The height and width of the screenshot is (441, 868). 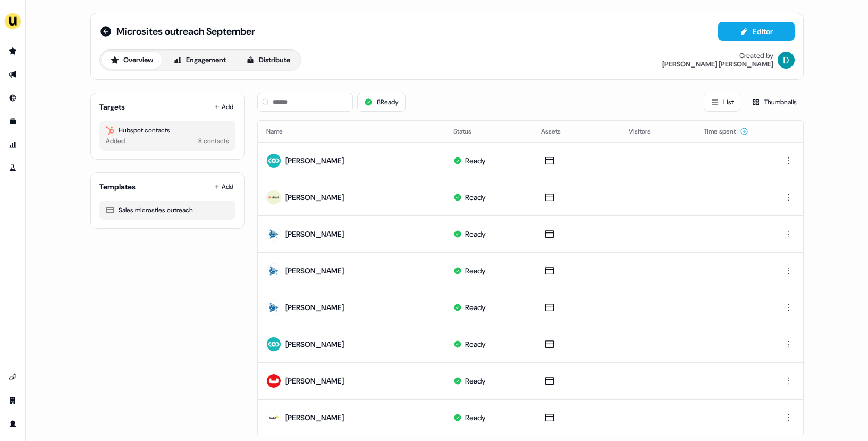 What do you see at coordinates (13, 145) in the screenshot?
I see `a: Go to attribution` at bounding box center [13, 145].